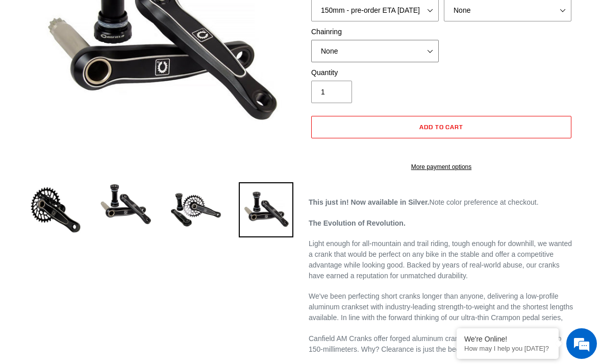  What do you see at coordinates (508, 348) in the screenshot?
I see `p: How may I help you today?` at bounding box center [508, 348].